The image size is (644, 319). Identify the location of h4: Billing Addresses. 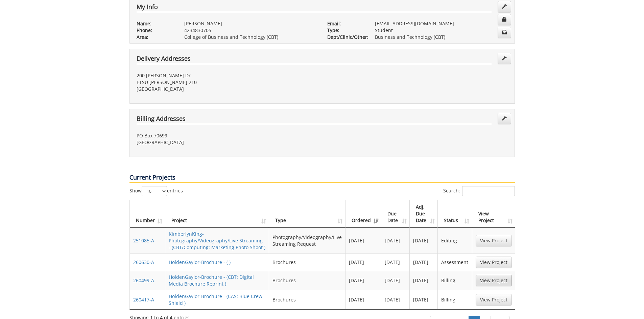
(314, 120).